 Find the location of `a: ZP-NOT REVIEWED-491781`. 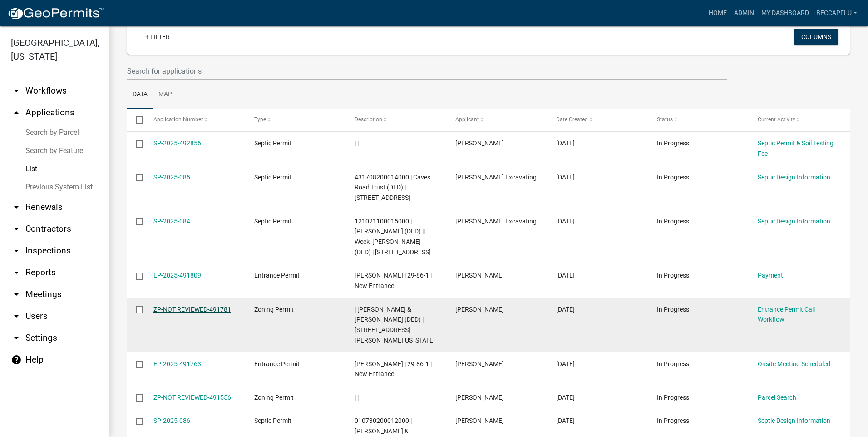

a: ZP-NOT REVIEWED-491781 is located at coordinates (192, 310).